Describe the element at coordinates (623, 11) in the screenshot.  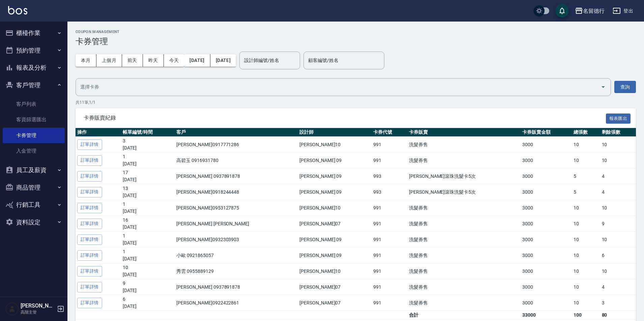
I see `button: 登出` at that location.